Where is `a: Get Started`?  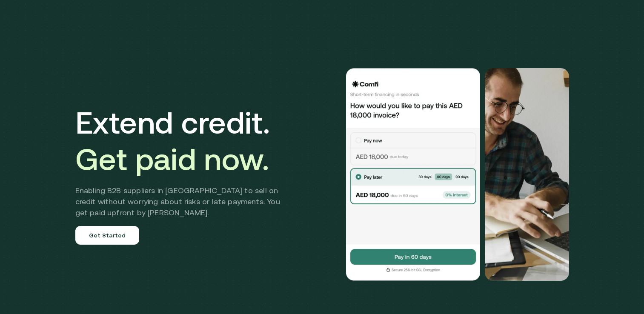
a: Get Started is located at coordinates (107, 235).